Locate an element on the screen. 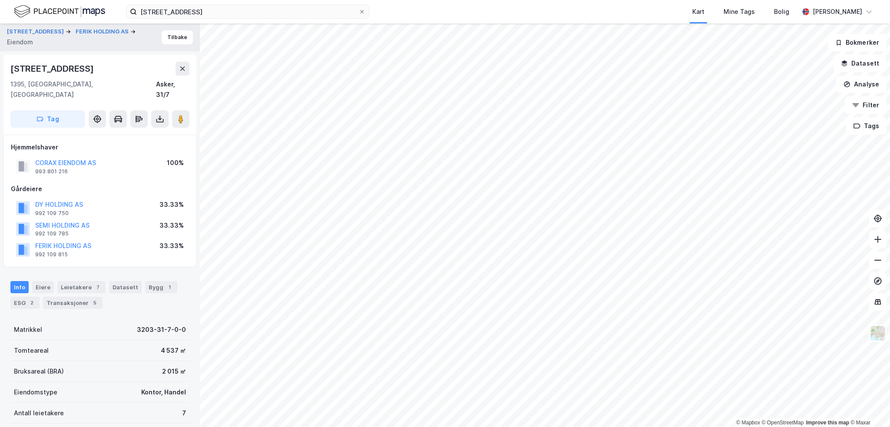 This screenshot has height=427, width=890. div: Transaksjoner is located at coordinates (73, 303).